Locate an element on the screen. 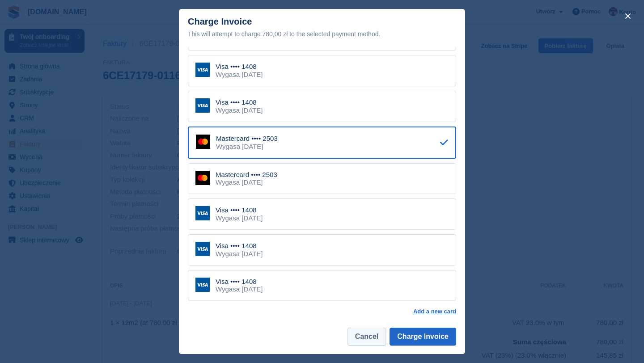 The image size is (644, 363). div: Charge Invoice is located at coordinates (322, 28).